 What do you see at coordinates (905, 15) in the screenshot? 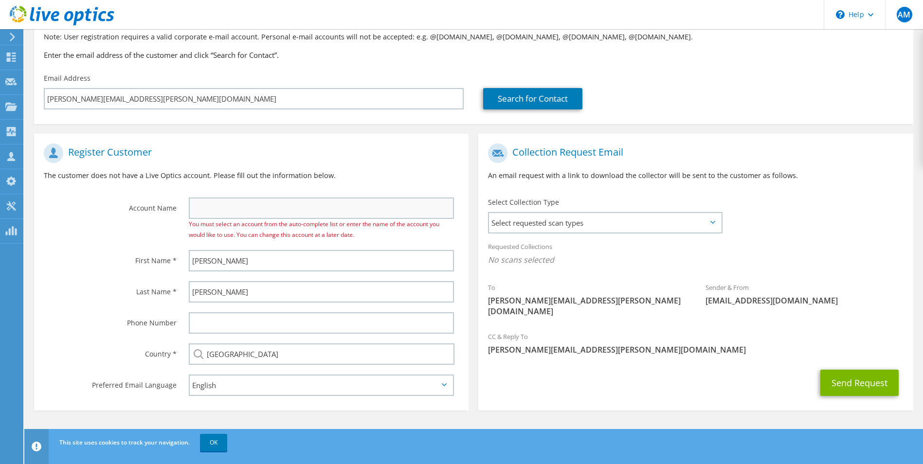
I see `span: AM` at bounding box center [905, 15].